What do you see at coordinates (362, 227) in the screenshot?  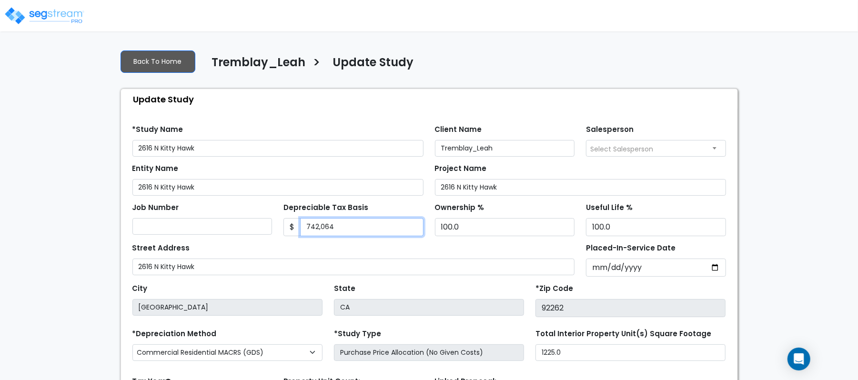 I see `input: 0.00` at bounding box center [362, 227].